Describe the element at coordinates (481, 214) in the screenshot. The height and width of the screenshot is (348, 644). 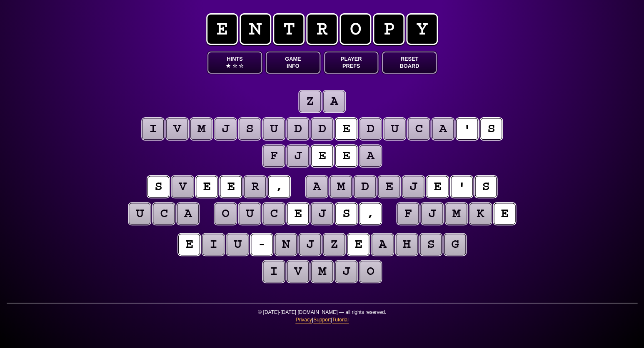
I see `puzzle-tile: k` at that location.